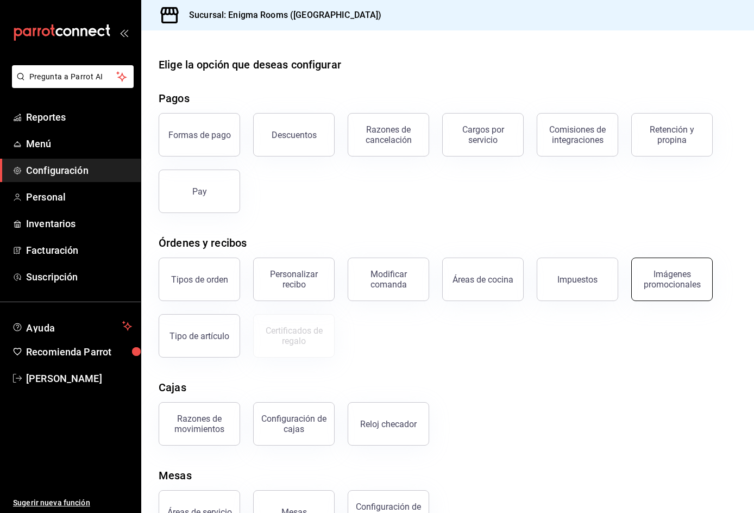  Describe the element at coordinates (294, 336) in the screenshot. I see `button: Certificados de regalo` at that location.